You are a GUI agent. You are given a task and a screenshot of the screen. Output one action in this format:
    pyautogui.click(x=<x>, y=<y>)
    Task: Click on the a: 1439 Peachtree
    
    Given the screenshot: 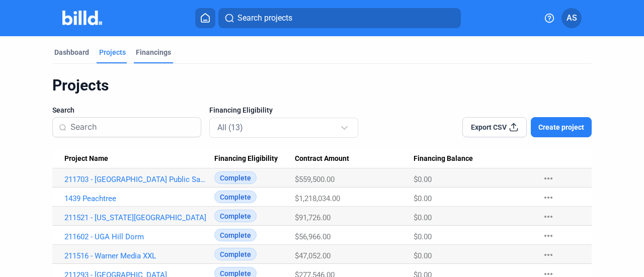 What is the action you would take?
    pyautogui.click(x=135, y=199)
    